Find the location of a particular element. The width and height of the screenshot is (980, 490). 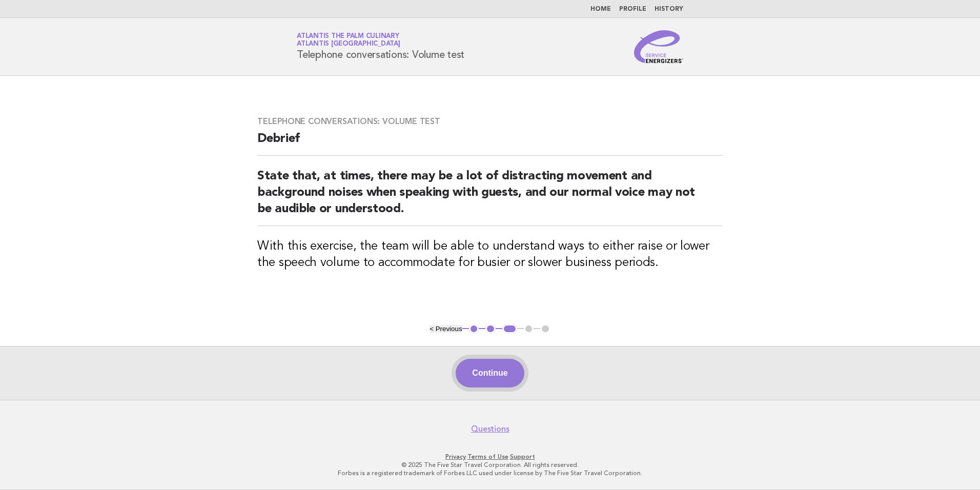

a: History is located at coordinates (669, 9).